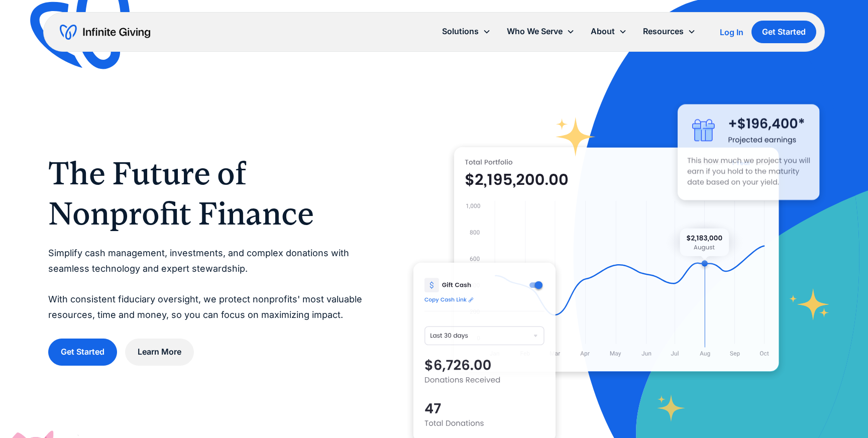 This screenshot has width=868, height=438. Describe the element at coordinates (210, 284) in the screenshot. I see `p: Simplify cash management, investments, and complex donations with seamless technology and expert ...` at that location.